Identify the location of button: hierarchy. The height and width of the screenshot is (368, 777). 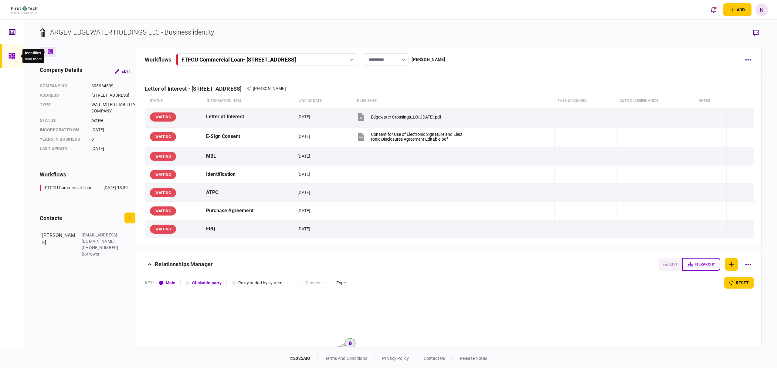
(701, 264).